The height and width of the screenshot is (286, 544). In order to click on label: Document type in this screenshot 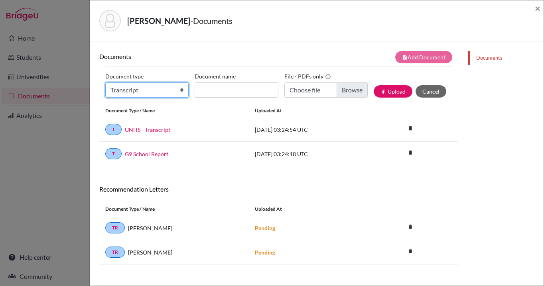, I will do `click(124, 76)`.